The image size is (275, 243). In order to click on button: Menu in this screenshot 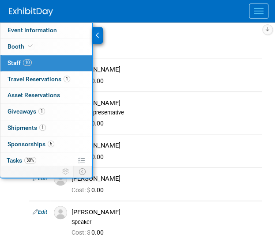, I will do `click(258, 11)`.